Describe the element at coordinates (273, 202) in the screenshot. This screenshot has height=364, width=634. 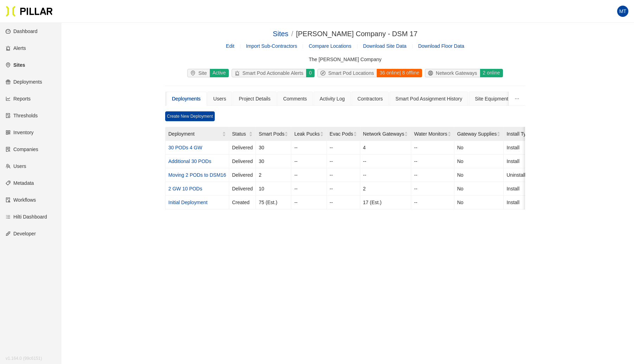
I see `td: 75 (Est.)` at that location.